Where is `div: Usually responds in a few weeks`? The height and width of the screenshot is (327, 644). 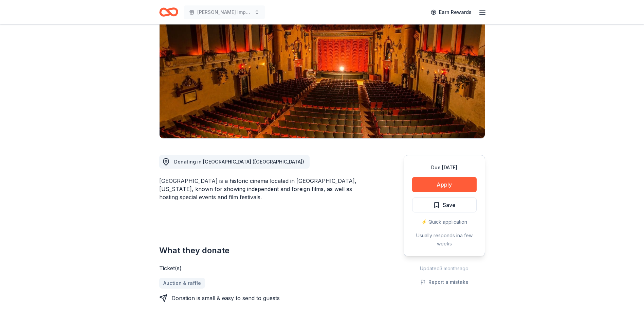
div: Usually responds in a few weeks is located at coordinates (444, 239).